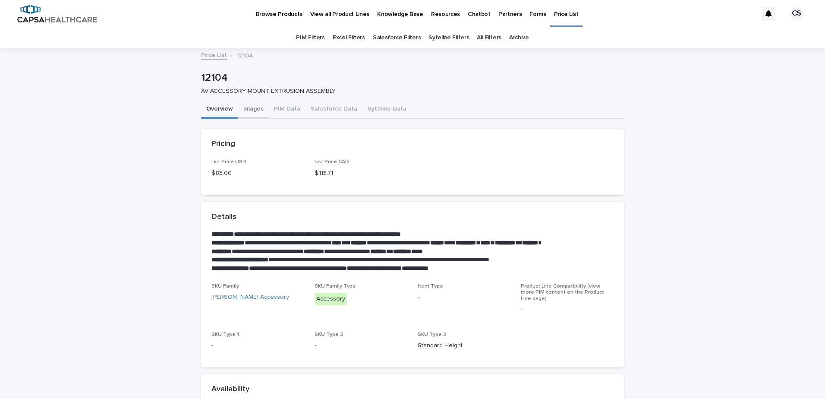 Image resolution: width=825 pixels, height=399 pixels. Describe the element at coordinates (225, 286) in the screenshot. I see `span: SKU Family` at that location.